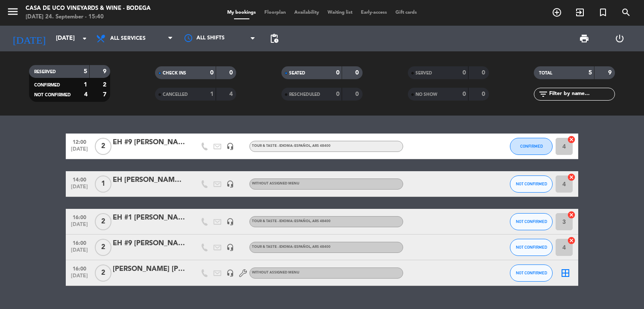 The height and width of the screenshot is (309, 644). What do you see at coordinates (603, 12) in the screenshot?
I see `i: turned_in_not` at bounding box center [603, 12].